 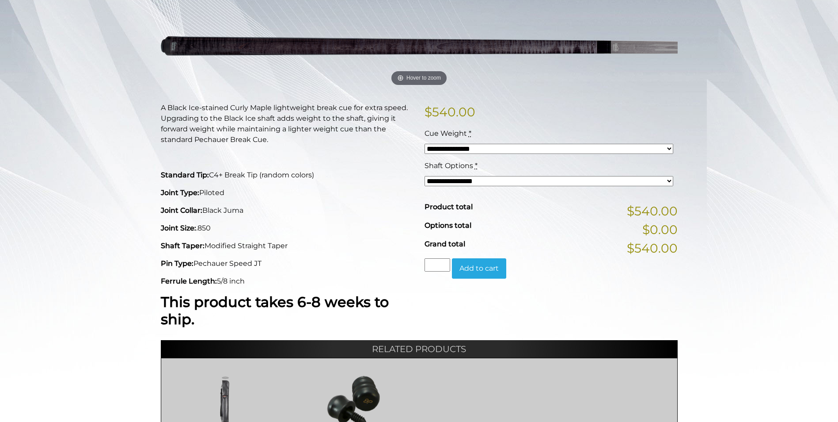 I want to click on strong: Pin Type:, so click(x=177, y=263).